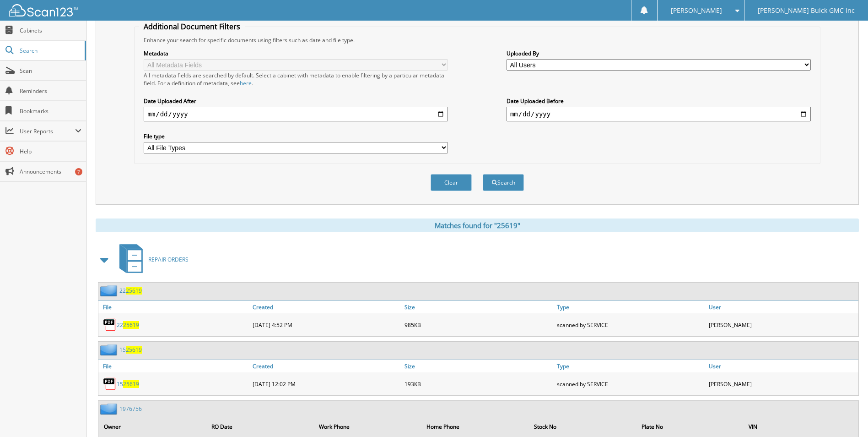  I want to click on span: Help, so click(50, 151).